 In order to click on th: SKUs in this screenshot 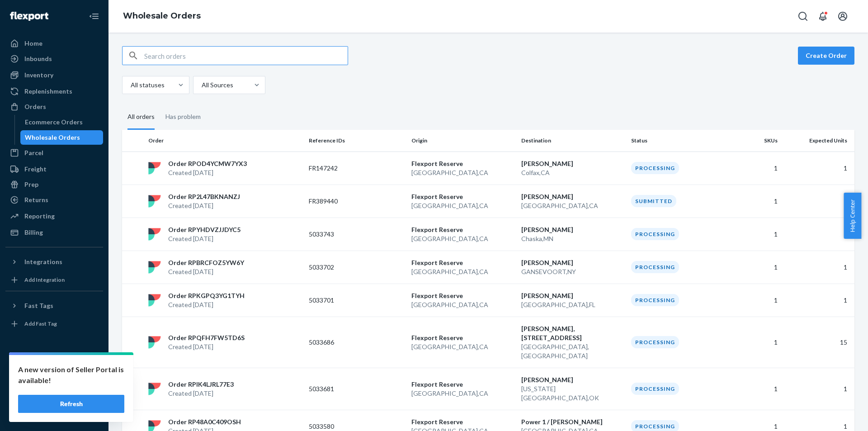, I will do `click(756, 141)`.